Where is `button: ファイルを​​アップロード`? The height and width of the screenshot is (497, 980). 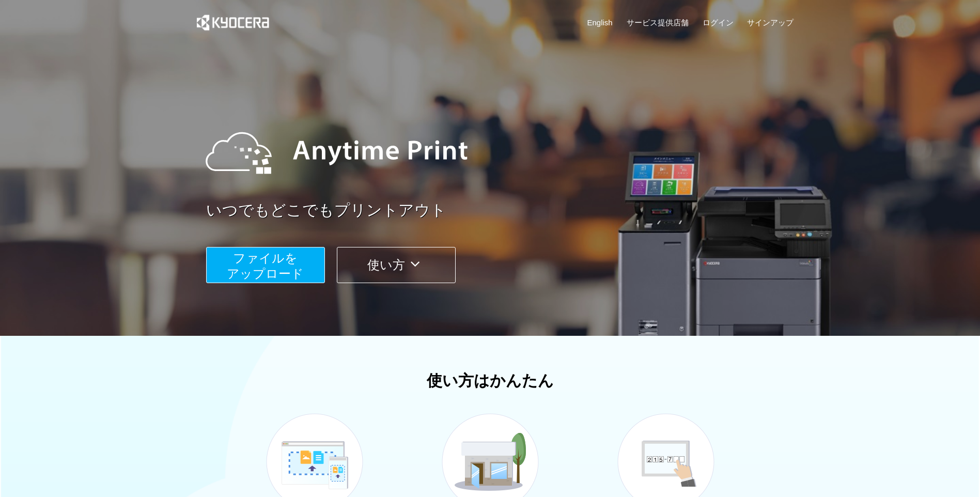
button: ファイルを​​アップロード is located at coordinates (265, 265).